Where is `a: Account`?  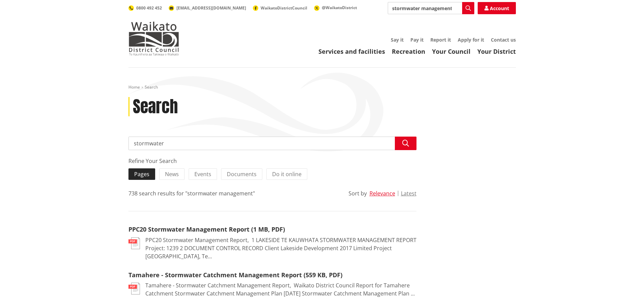 a: Account is located at coordinates (496, 8).